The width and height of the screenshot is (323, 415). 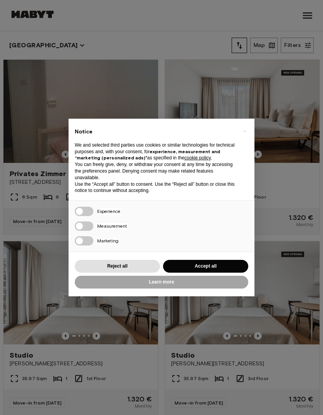 I want to click on h2: Notice, so click(x=155, y=132).